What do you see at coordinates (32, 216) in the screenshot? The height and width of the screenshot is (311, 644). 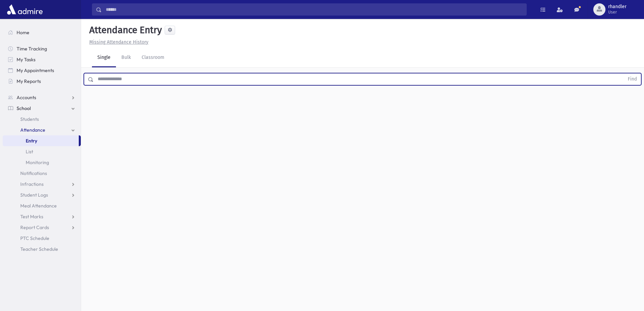 I see `span: Test Marks` at bounding box center [32, 216].